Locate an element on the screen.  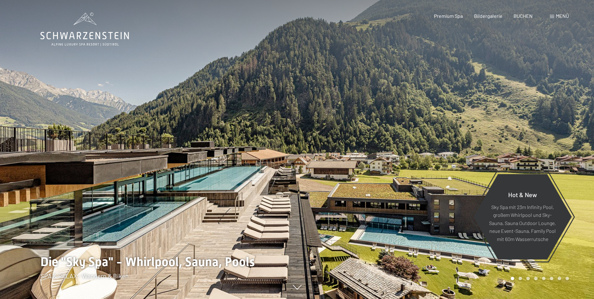
div: Carousel Page 8 is located at coordinates (567, 278).